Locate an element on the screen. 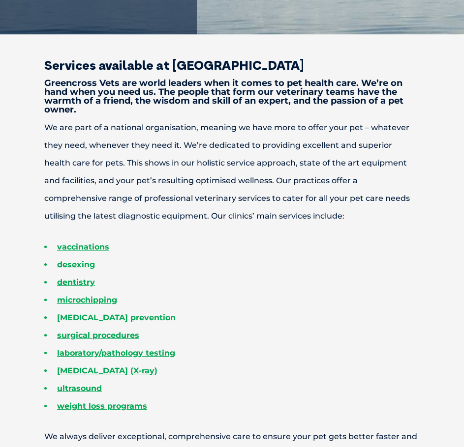 This screenshot has height=447, width=464. a: weight loss programs is located at coordinates (102, 406).